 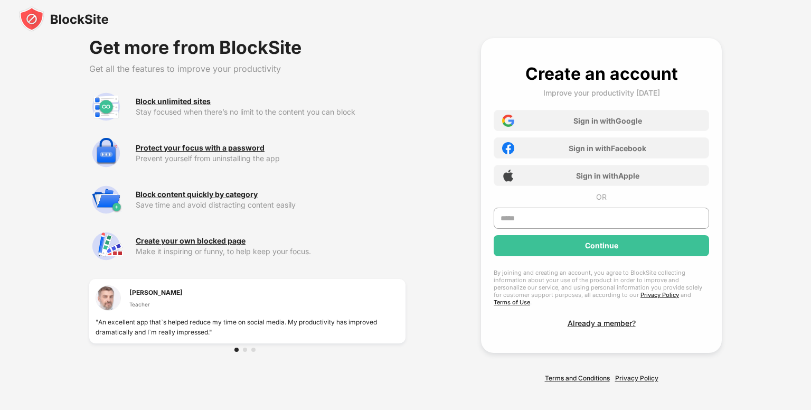 What do you see at coordinates (247, 327) in the screenshot?
I see `div: "An excellent app that`s helped reduce my time on social media. My productivity has improved dram...` at bounding box center [247, 327].